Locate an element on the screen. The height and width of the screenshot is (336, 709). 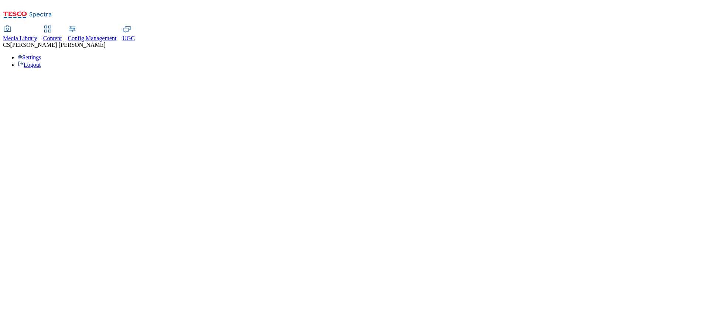
a: Config Management is located at coordinates (92, 34).